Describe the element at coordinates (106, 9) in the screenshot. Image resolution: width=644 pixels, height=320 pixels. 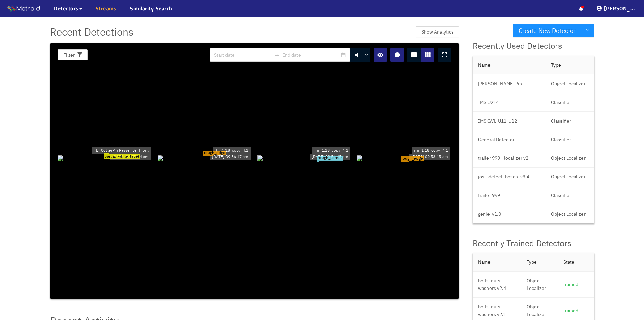
I see `a: Streams` at that location.